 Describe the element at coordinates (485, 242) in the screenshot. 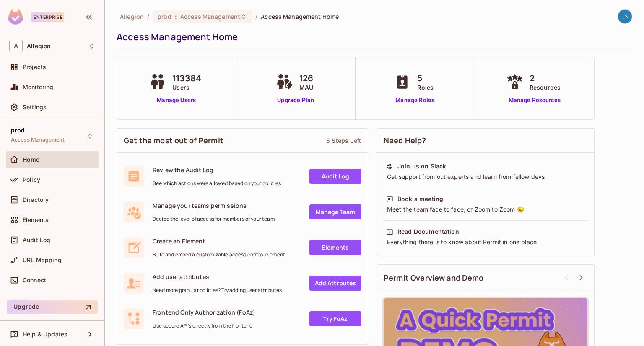

I see `div: Everything there is to know about Permit in one place` at that location.